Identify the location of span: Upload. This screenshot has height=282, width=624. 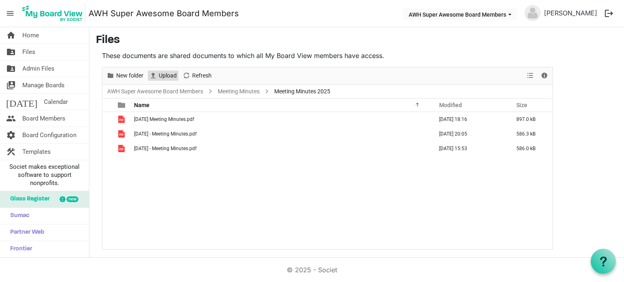
(168, 76).